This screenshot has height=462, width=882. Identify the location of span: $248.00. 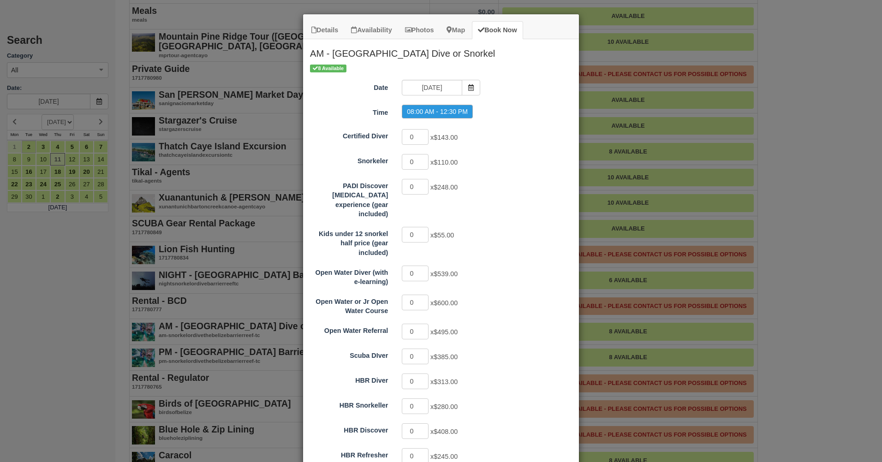
(446, 187).